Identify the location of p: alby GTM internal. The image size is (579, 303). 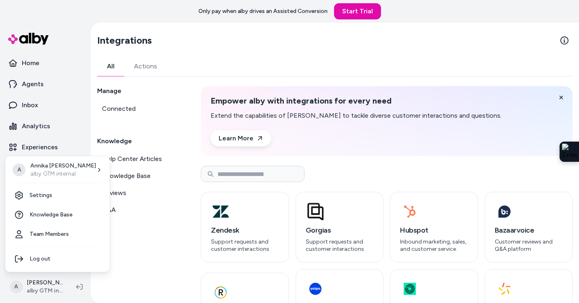
(63, 174).